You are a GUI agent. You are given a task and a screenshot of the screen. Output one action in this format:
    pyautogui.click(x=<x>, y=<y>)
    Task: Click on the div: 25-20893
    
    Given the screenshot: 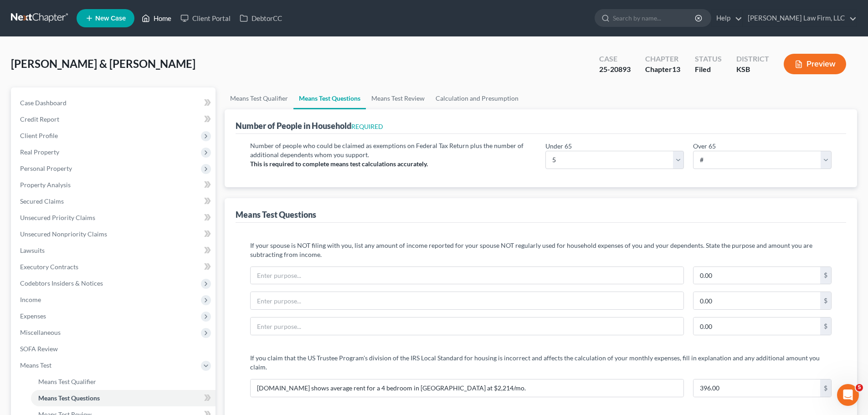 What is the action you would take?
    pyautogui.click(x=615, y=69)
    